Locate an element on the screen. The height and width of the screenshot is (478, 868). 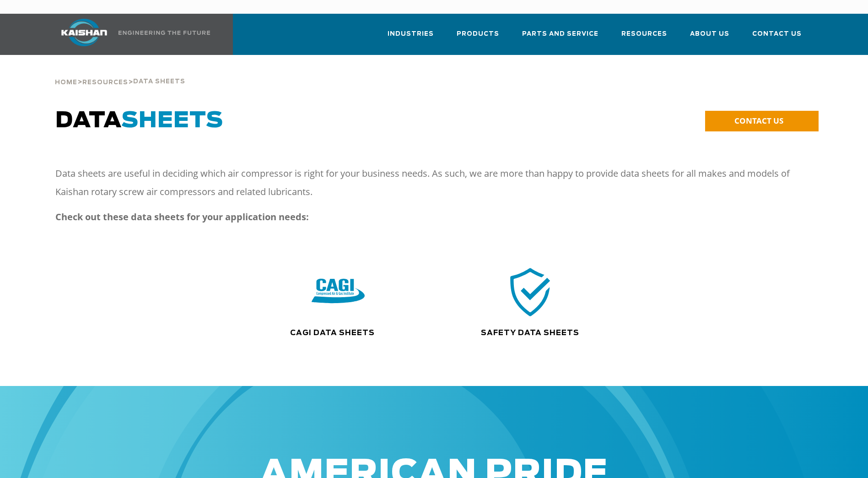
span: Data Sheets is located at coordinates (159, 82).